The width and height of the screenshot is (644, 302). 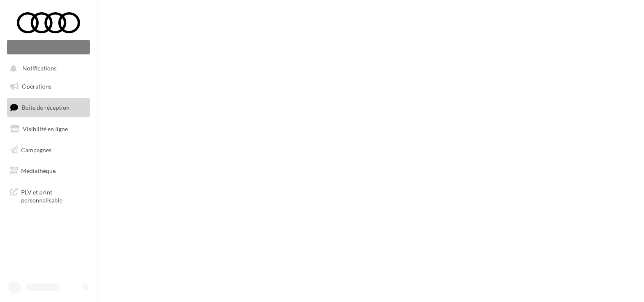 What do you see at coordinates (45, 129) in the screenshot?
I see `span: Visibilité en ligne` at bounding box center [45, 129].